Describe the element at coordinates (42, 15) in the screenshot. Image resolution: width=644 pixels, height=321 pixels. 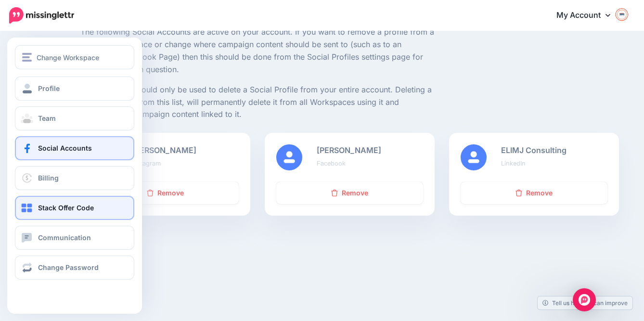
I see `img: Missinglettr` at that location.